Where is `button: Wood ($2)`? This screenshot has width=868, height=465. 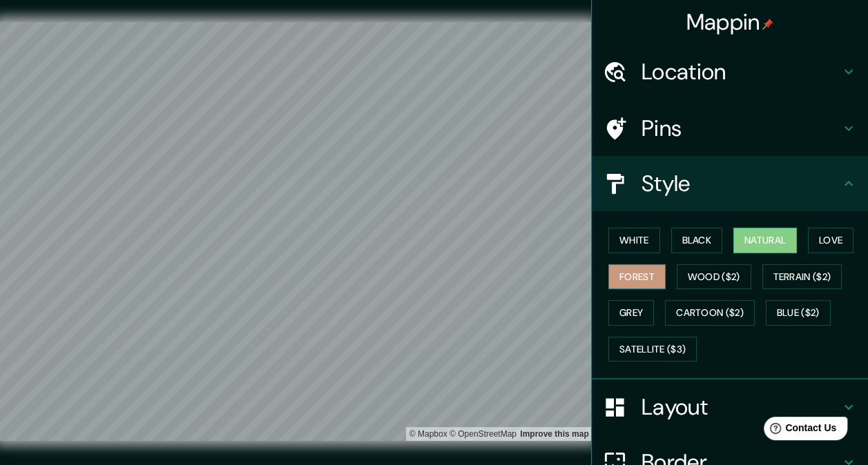 button: Wood ($2) is located at coordinates (714, 277).